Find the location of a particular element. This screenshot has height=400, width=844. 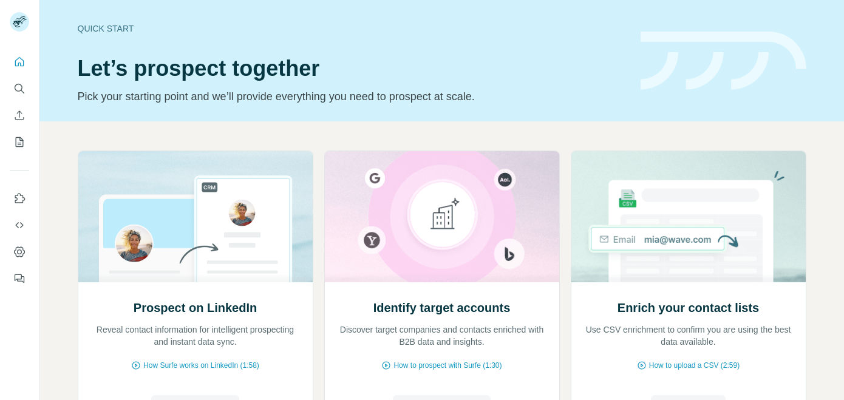

span: How Surfe works on LinkedIn (1:58) is located at coordinates (201, 366).